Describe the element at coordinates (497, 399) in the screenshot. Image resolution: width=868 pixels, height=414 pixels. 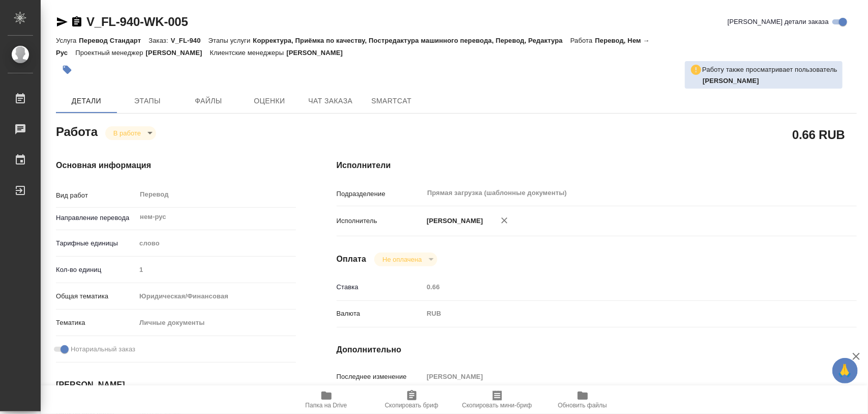
I see `button: Скопировать мини-бриф` at that location.